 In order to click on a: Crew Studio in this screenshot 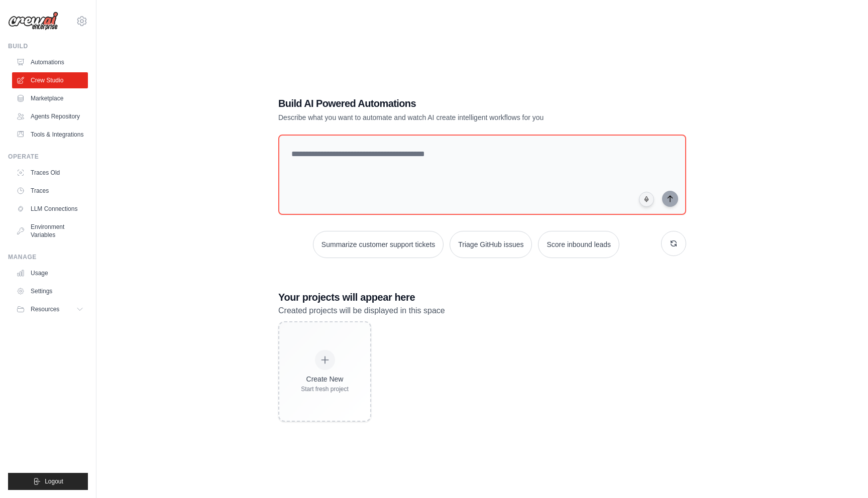, I will do `click(50, 80)`.